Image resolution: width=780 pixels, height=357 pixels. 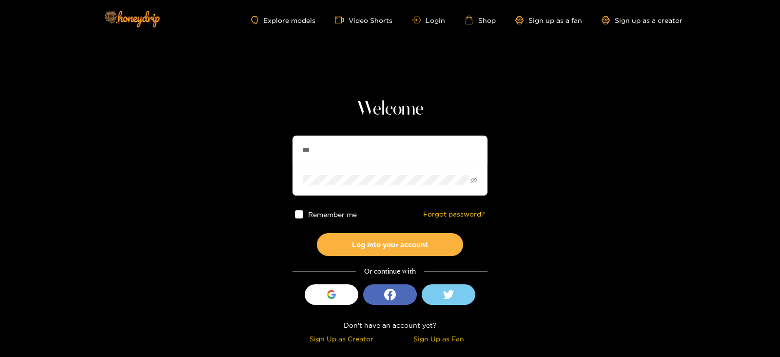 I want to click on h1: Welcome, so click(x=390, y=109).